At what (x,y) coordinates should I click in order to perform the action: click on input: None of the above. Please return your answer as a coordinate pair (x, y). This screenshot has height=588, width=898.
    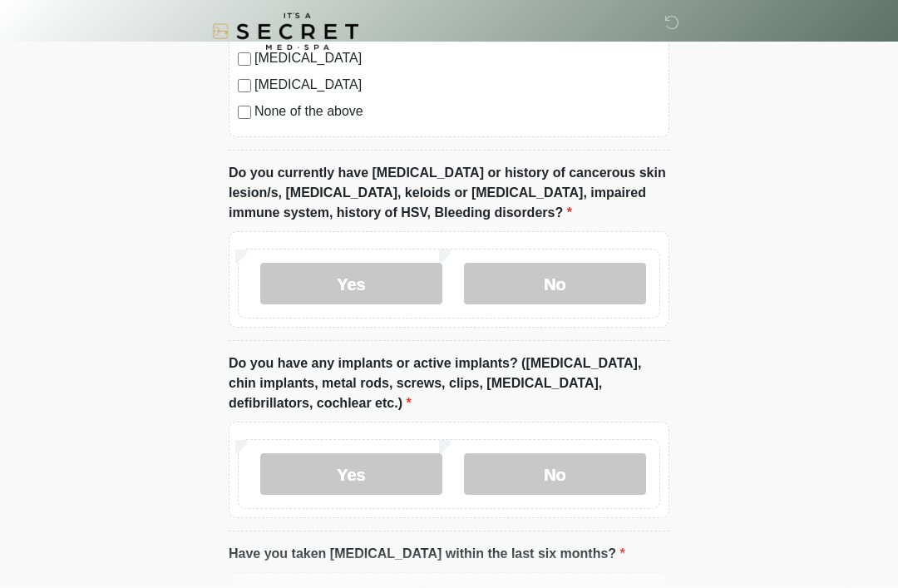
    Looking at the image, I should click on (245, 112).